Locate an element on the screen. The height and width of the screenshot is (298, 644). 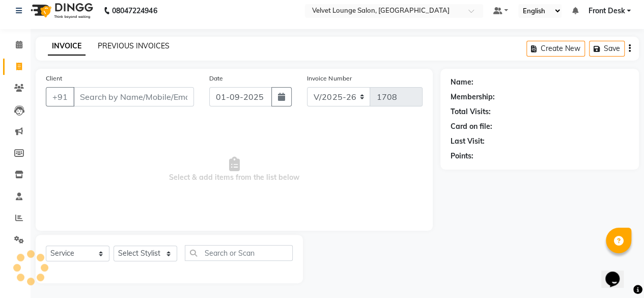
button: Save is located at coordinates (607, 48).